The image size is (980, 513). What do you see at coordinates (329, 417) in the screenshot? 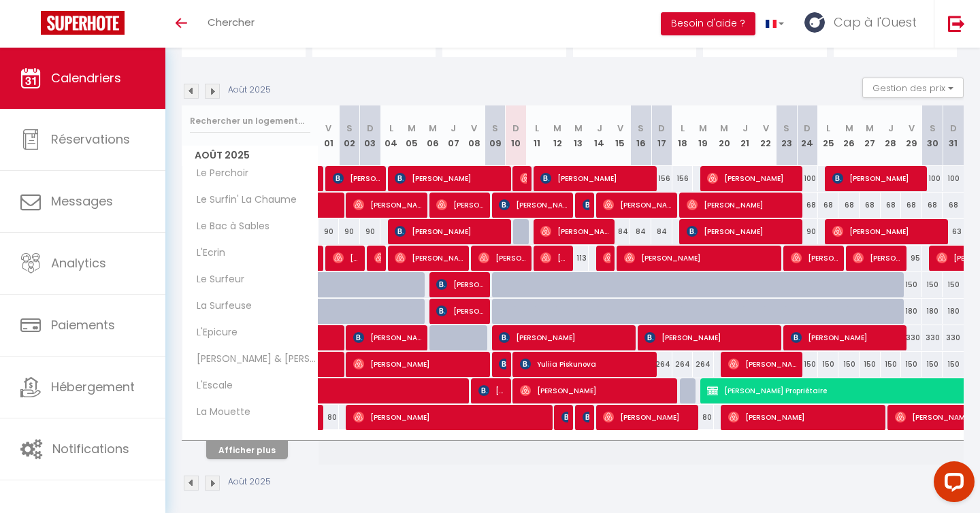
I see `div: 80` at bounding box center [329, 417].